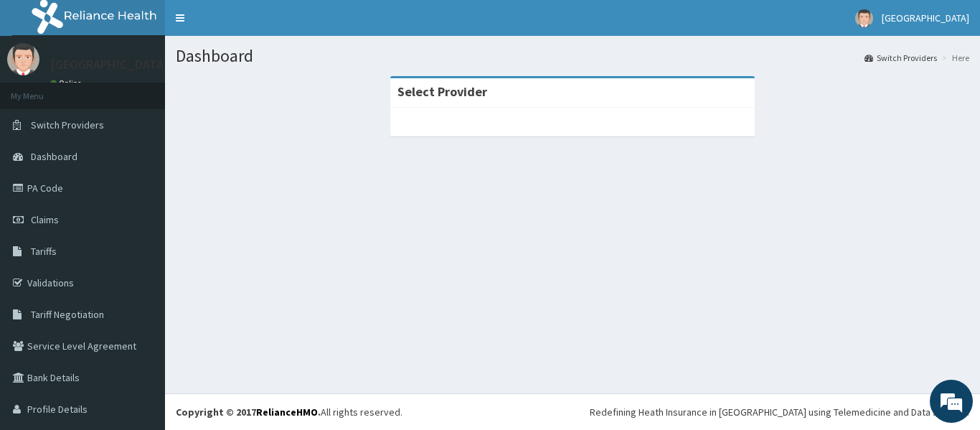  I want to click on a: RelianceHMO, so click(286, 412).